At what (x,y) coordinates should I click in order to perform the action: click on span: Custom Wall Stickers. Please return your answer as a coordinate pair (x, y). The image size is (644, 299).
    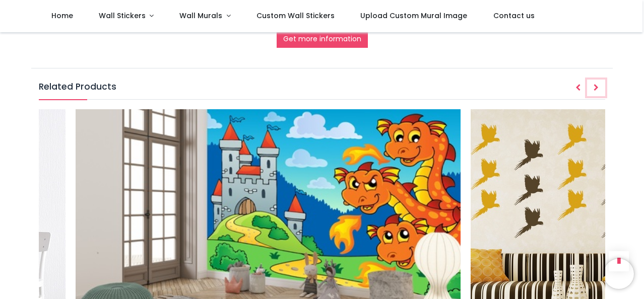
    Looking at the image, I should click on (295, 16).